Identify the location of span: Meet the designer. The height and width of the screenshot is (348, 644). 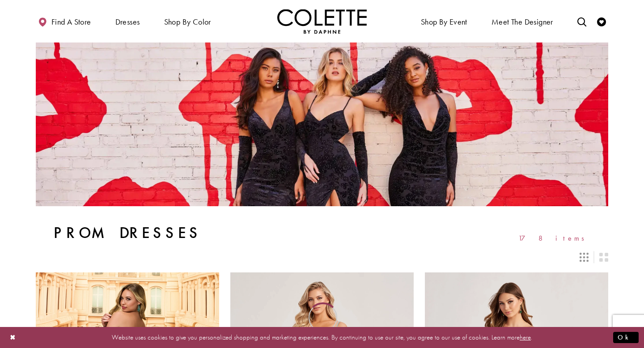
(522, 22).